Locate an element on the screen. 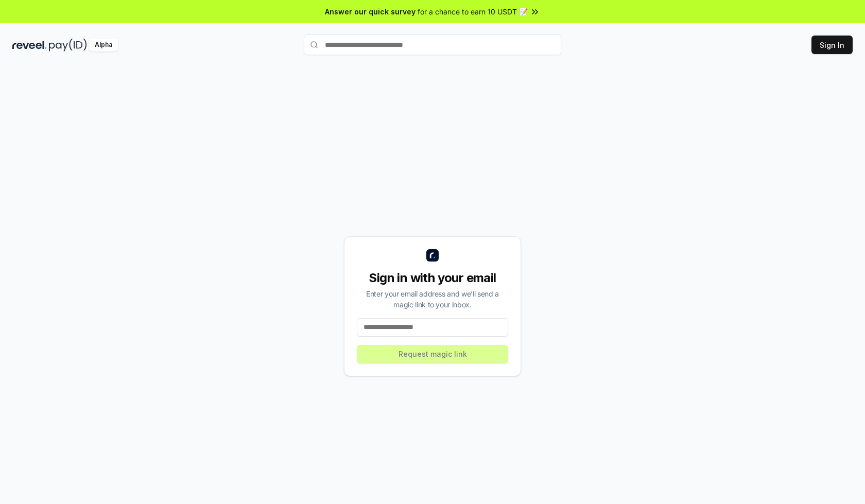 This screenshot has width=865, height=504. div: Sign in with your email is located at coordinates (433, 278).